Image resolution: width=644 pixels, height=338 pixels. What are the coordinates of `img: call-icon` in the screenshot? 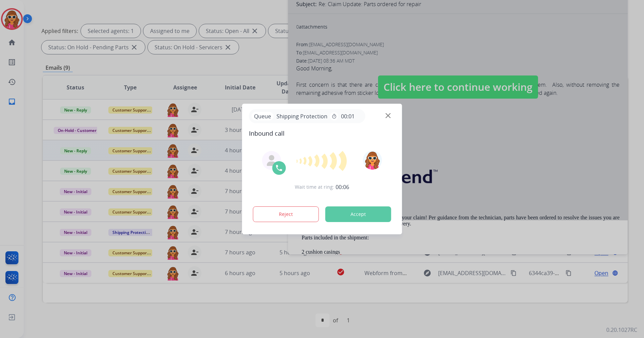 It's located at (279, 168).